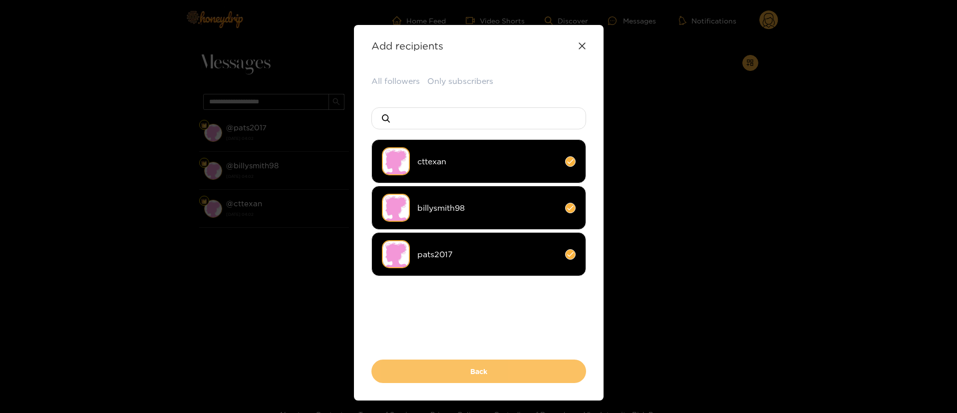  I want to click on span: billysmith98, so click(487, 208).